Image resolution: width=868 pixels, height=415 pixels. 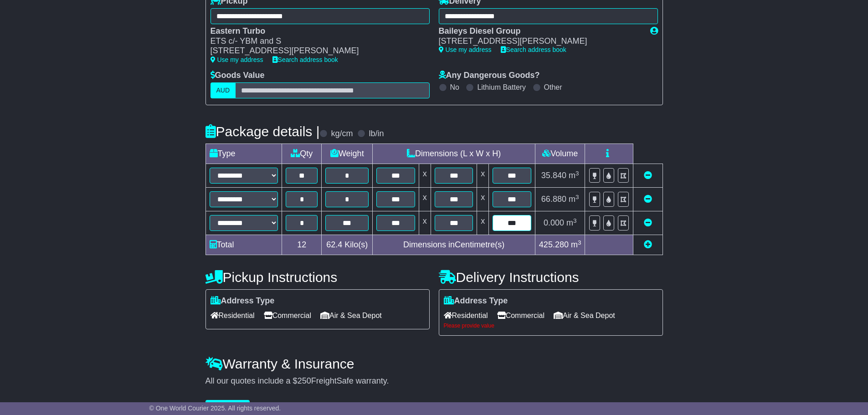 I want to click on label: Goods Value, so click(x=237, y=76).